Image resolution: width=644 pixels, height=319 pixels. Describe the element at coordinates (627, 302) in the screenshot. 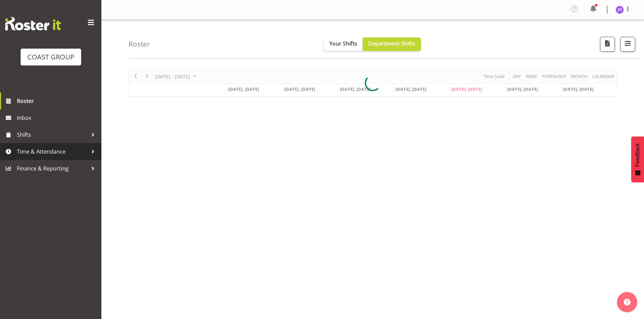

I see `img: help-xxl-2.png` at that location.